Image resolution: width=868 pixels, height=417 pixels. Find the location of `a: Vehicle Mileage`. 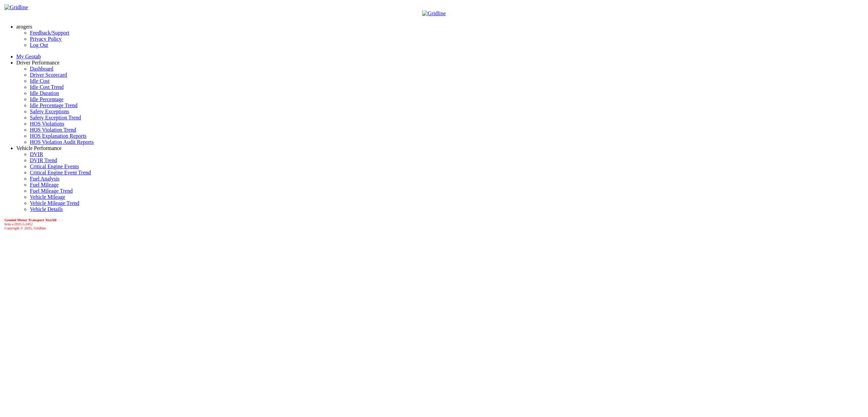

a: Vehicle Mileage is located at coordinates (48, 197).